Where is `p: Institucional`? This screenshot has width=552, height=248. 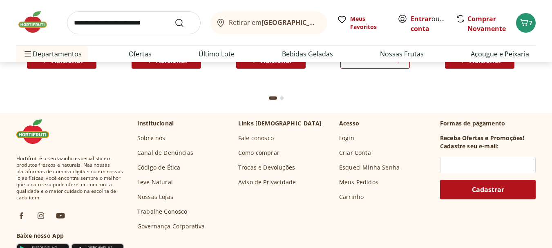
p: Institucional is located at coordinates (155, 123).